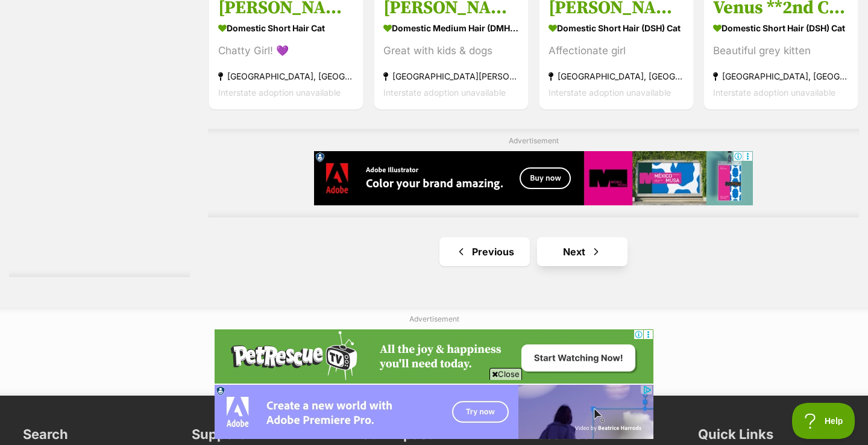 The width and height of the screenshot is (868, 445). What do you see at coordinates (506, 374) in the screenshot?
I see `span: Close` at bounding box center [506, 374].